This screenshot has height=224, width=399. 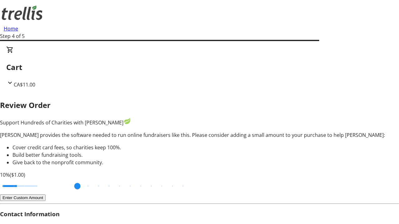 I want to click on li: Build better fundraising tools., so click(x=206, y=155).